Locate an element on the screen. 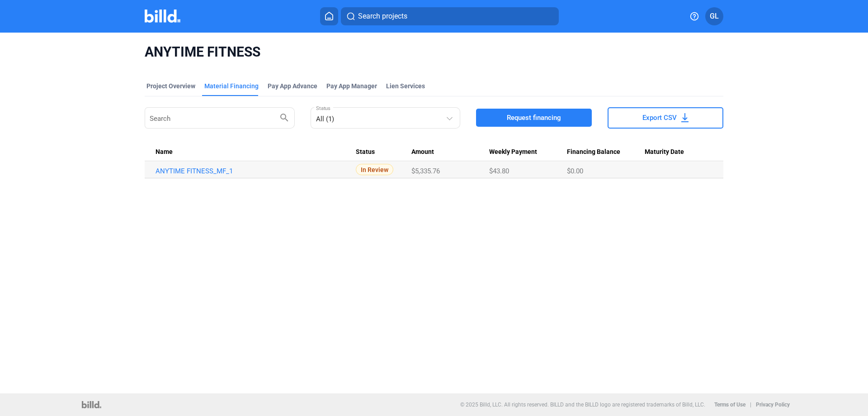  button: GL is located at coordinates (715, 16).